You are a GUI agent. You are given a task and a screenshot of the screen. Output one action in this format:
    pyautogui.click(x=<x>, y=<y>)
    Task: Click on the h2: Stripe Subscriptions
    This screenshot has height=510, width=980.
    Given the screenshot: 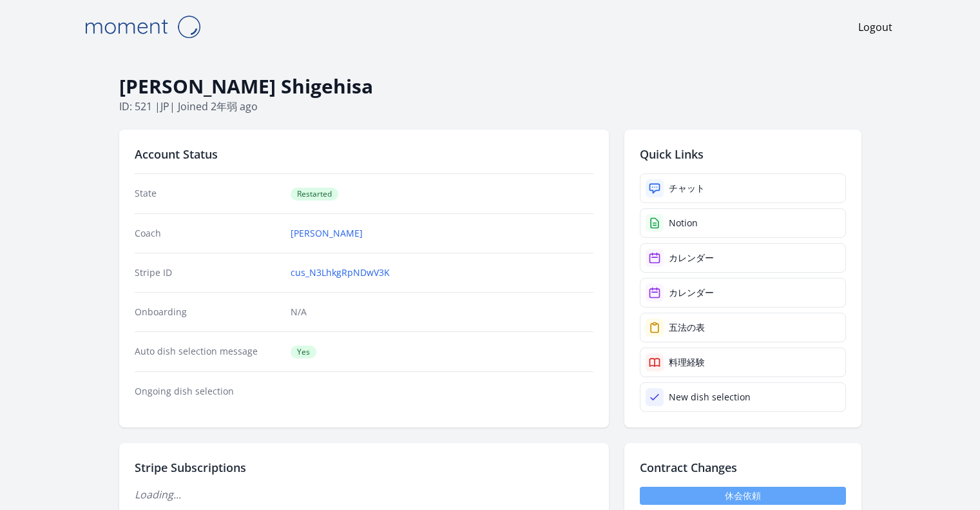 What is the action you would take?
    pyautogui.click(x=364, y=467)
    